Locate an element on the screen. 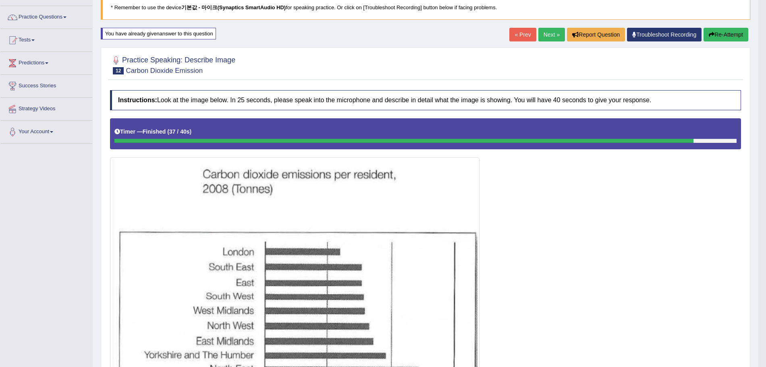 This screenshot has width=766, height=367. a: Practice Questions is located at coordinates (46, 16).